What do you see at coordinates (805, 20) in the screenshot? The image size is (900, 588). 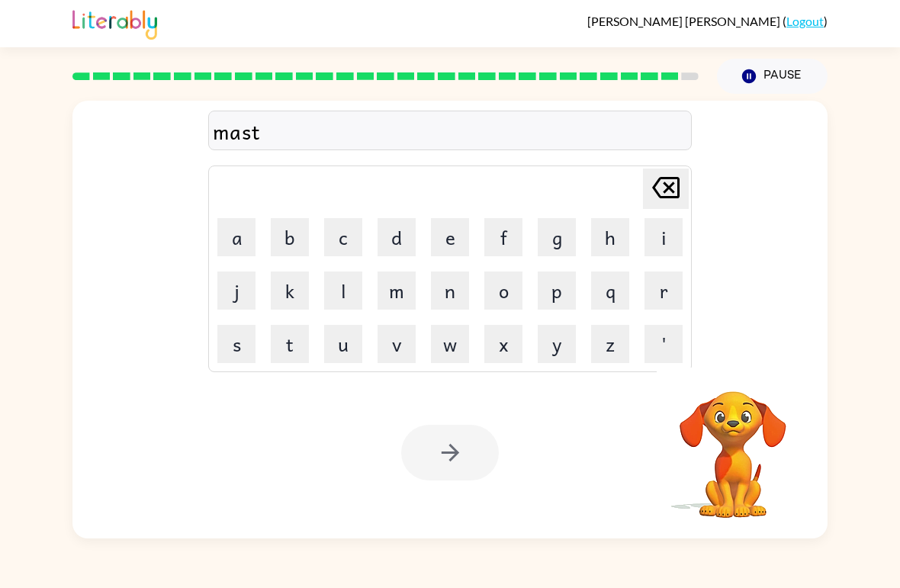 I see `a: Logout` at bounding box center [805, 20].